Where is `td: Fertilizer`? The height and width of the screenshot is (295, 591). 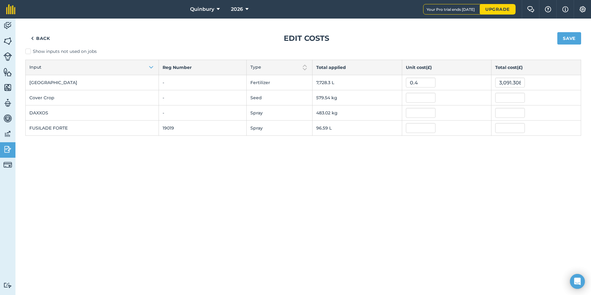 td: Fertilizer is located at coordinates (280, 83).